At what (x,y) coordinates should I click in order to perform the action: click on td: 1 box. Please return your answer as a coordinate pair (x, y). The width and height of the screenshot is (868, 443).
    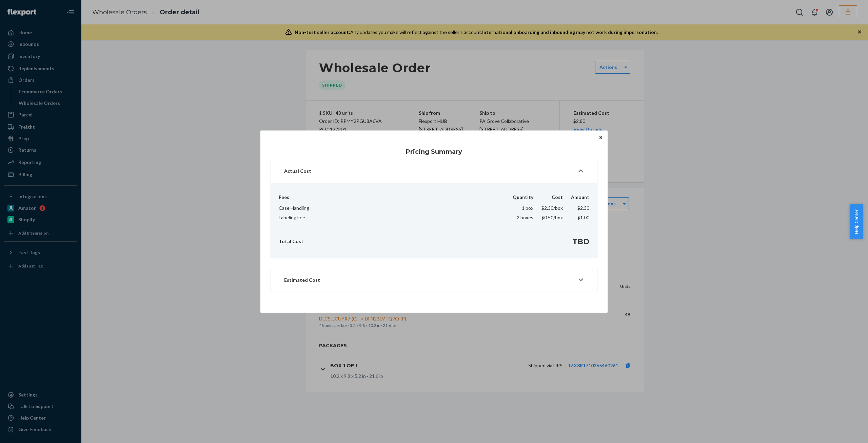
    Looking at the image, I should click on (519, 208).